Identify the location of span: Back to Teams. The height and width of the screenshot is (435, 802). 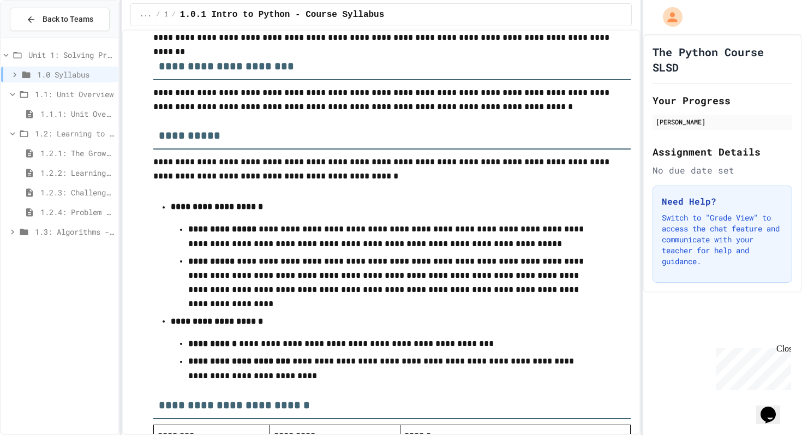
(68, 19).